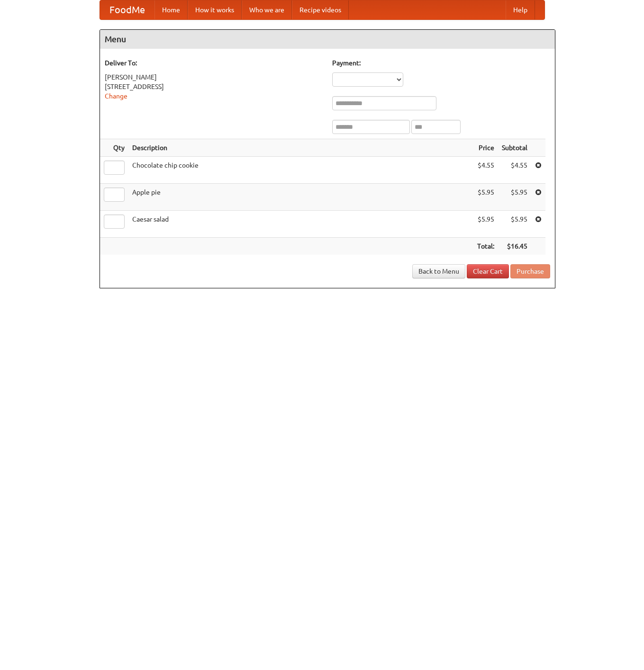 The width and height of the screenshot is (644, 670). I want to click on th: $16.45, so click(515, 246).